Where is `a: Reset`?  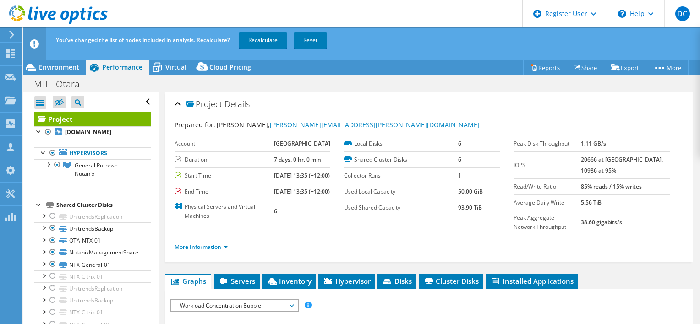
a: Reset is located at coordinates (310, 40).